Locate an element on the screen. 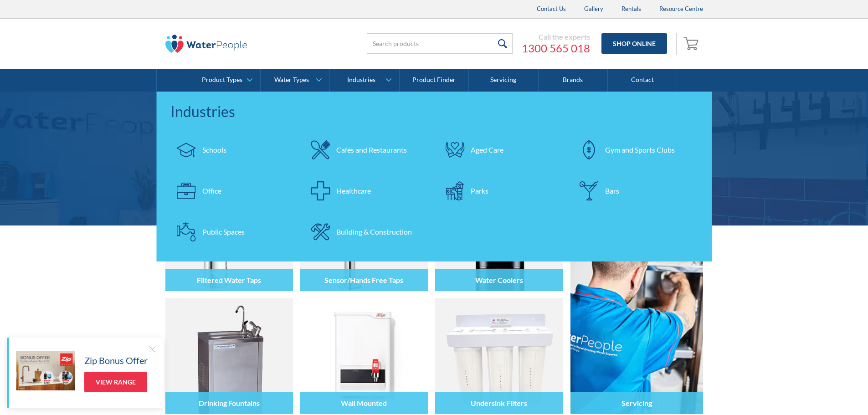 This screenshot has height=415, width=868. a: Brands is located at coordinates (573, 80).